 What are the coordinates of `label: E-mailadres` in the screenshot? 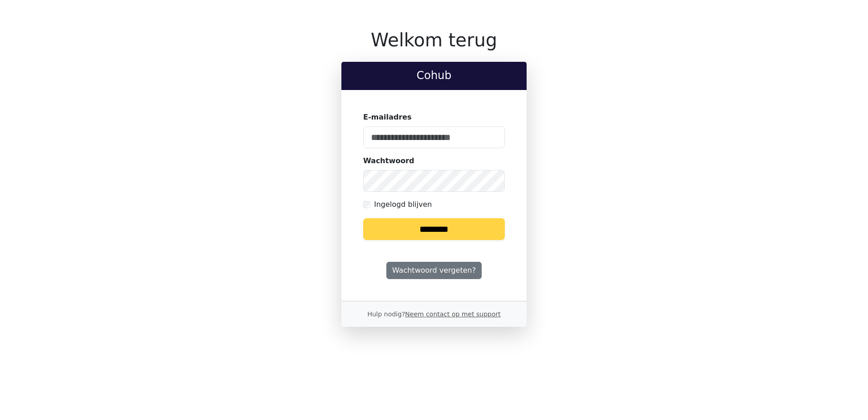 It's located at (387, 117).